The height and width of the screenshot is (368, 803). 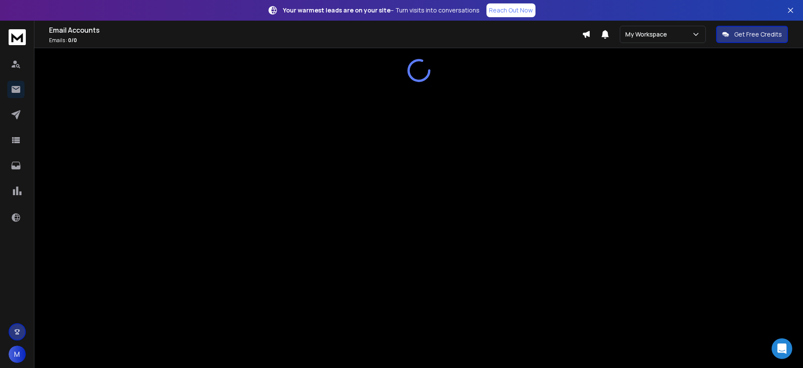 I want to click on p: Reach Out Now, so click(x=511, y=10).